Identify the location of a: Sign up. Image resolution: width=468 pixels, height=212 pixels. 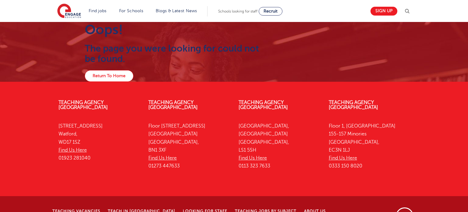
(384, 11).